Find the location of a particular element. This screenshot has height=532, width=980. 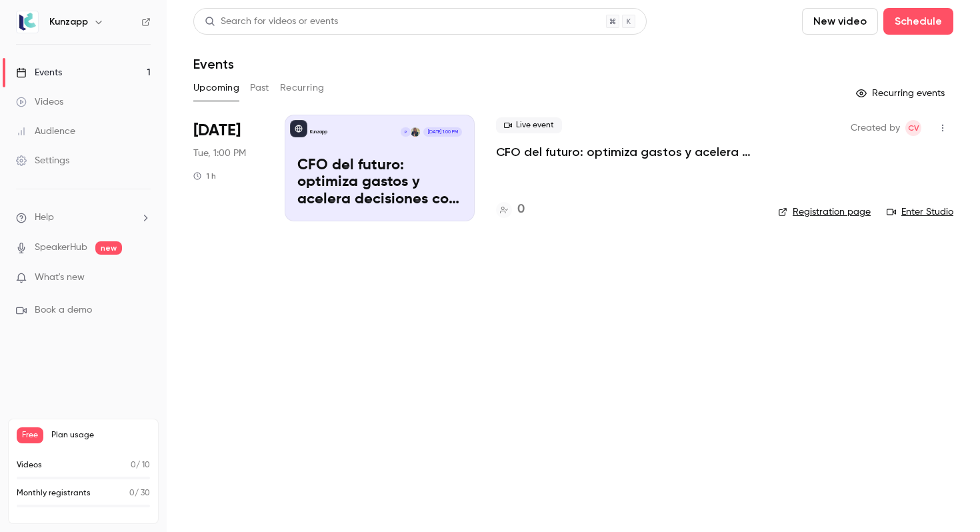

p: Monthly registrants is located at coordinates (53, 493).